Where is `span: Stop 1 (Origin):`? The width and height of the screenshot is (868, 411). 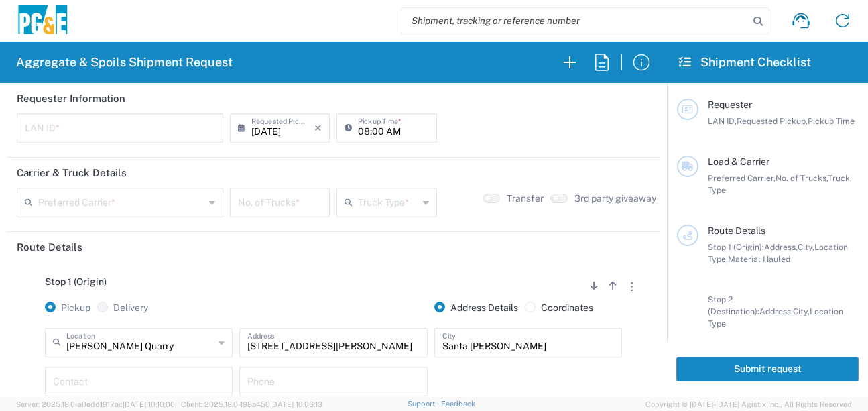
span: Stop 1 (Origin): is located at coordinates (736, 246).